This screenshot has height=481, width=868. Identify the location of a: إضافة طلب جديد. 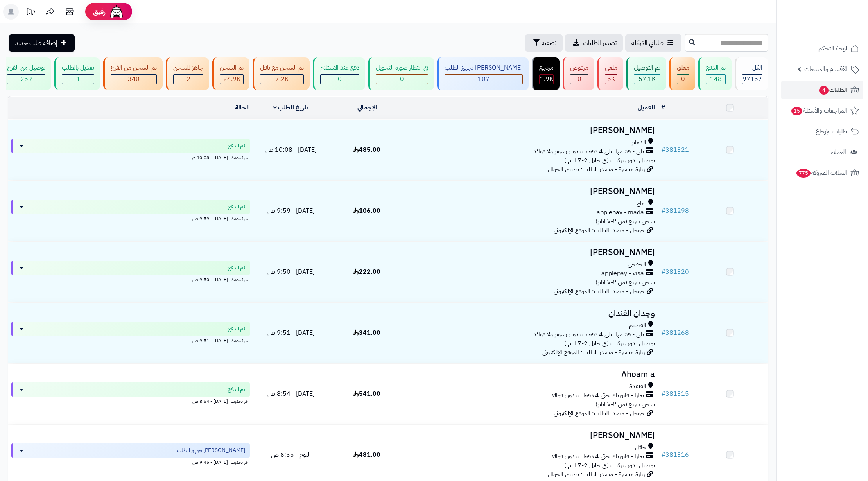
(42, 43).